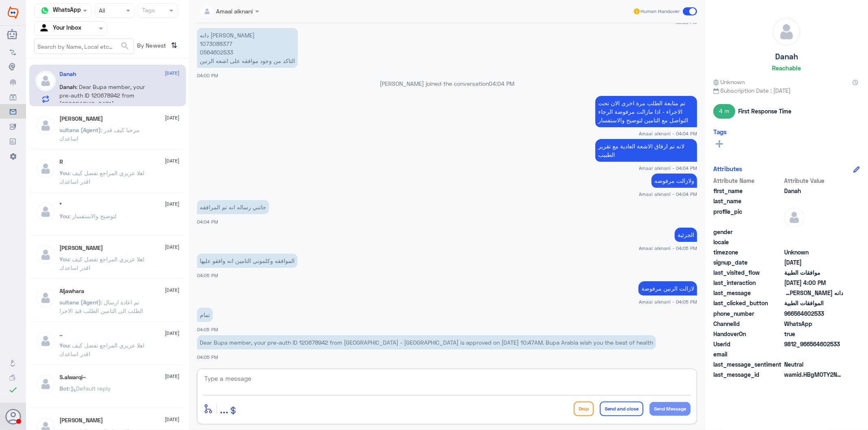 The height and width of the screenshot is (430, 868). I want to click on i: check, so click(13, 390).